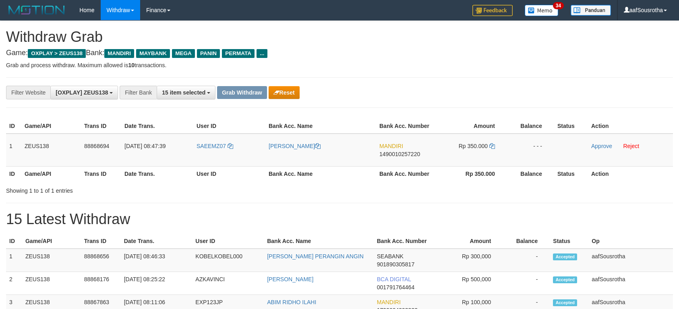 The height and width of the screenshot is (309, 679). I want to click on td: 88868656, so click(101, 260).